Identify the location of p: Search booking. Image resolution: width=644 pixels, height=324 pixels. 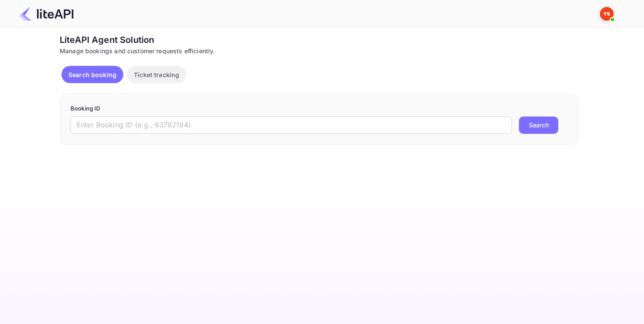
(92, 75).